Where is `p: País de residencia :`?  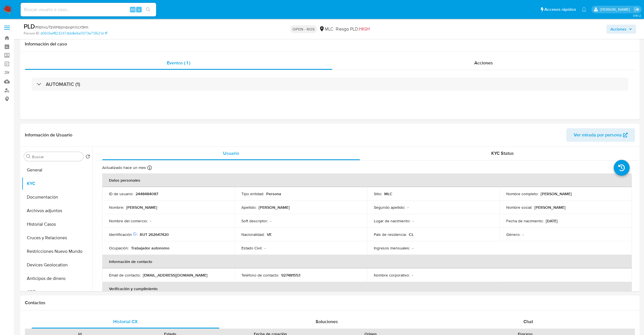
p: País de residencia : is located at coordinates (390, 234).